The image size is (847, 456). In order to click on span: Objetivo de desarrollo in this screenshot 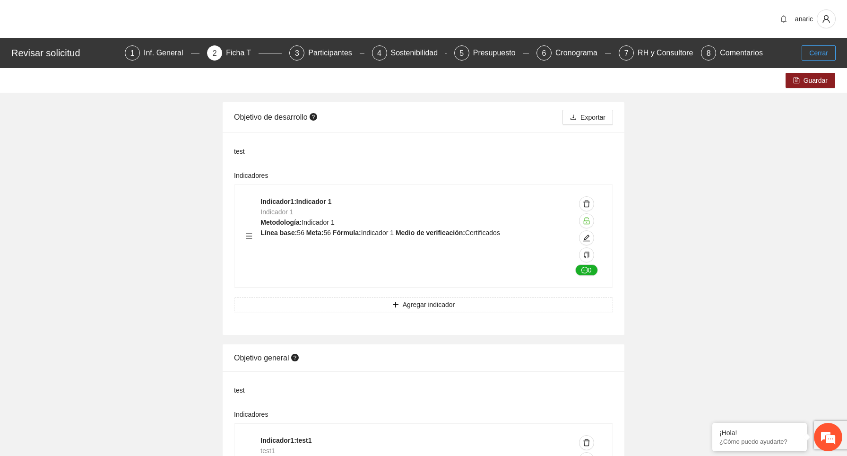, I will do `click(276, 117)`.